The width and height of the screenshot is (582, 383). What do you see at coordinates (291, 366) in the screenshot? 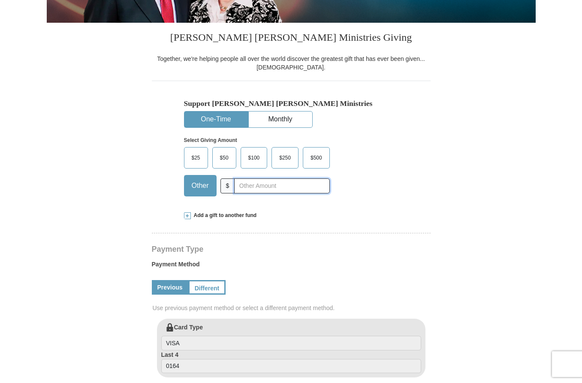
I see `input: Last 4` at bounding box center [291, 366].